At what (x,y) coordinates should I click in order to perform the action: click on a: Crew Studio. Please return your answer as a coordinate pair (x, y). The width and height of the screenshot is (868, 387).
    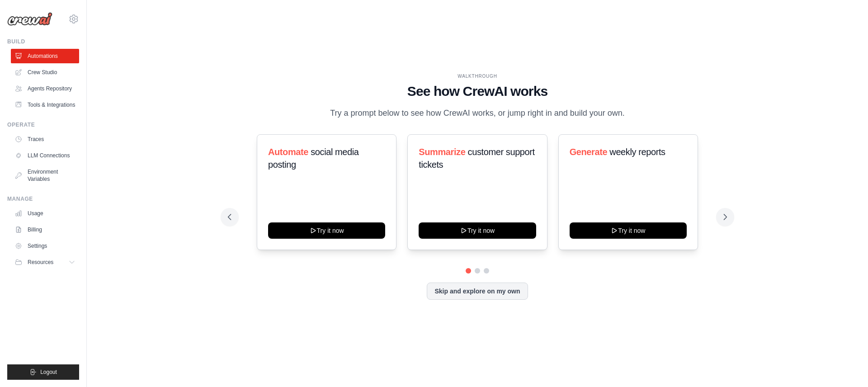
    Looking at the image, I should click on (45, 72).